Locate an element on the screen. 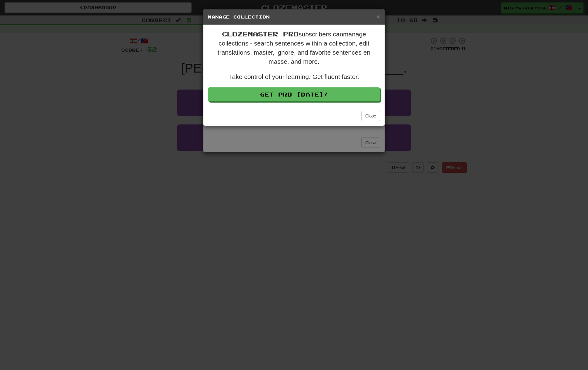 The image size is (588, 370). span: Clozemaster Pro is located at coordinates (260, 34).